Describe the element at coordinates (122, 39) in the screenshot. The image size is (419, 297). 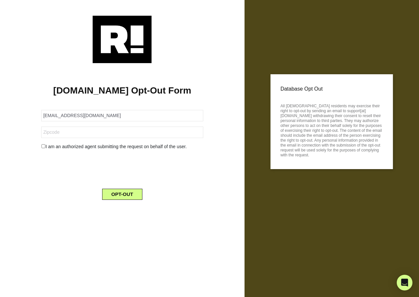
I see `img: Retention.com` at that location.